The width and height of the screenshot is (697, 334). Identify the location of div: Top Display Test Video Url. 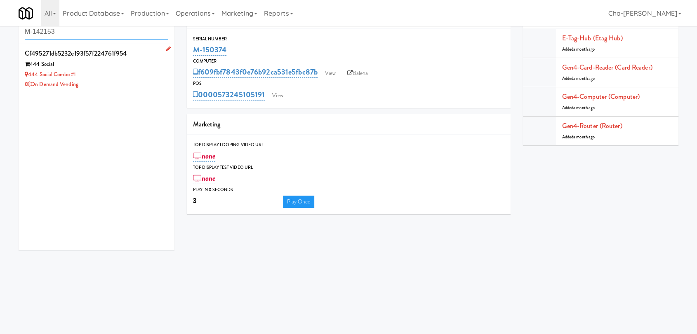
(348, 168).